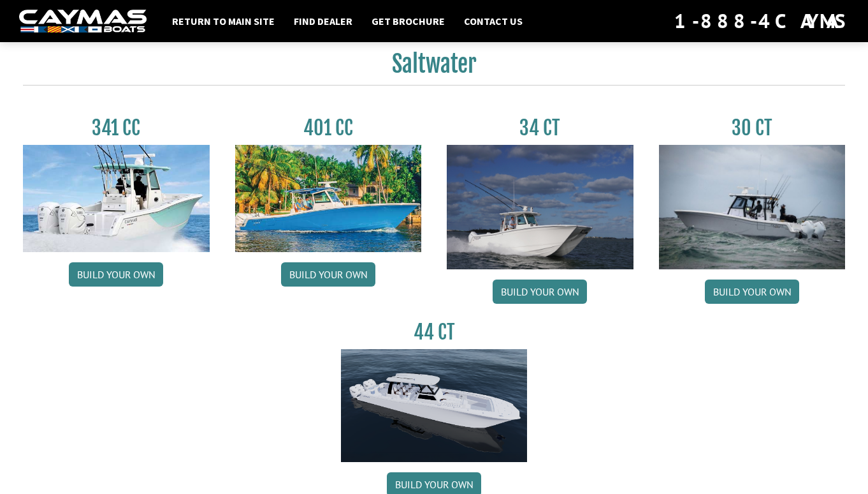 This screenshot has height=494, width=868. I want to click on h3: 34 CT, so click(539, 128).